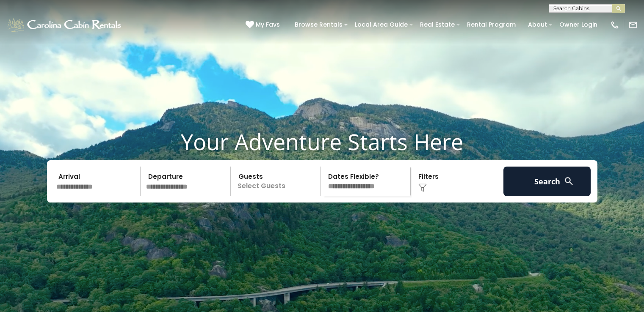  Describe the element at coordinates (578, 25) in the screenshot. I see `a: Owner Login` at that location.